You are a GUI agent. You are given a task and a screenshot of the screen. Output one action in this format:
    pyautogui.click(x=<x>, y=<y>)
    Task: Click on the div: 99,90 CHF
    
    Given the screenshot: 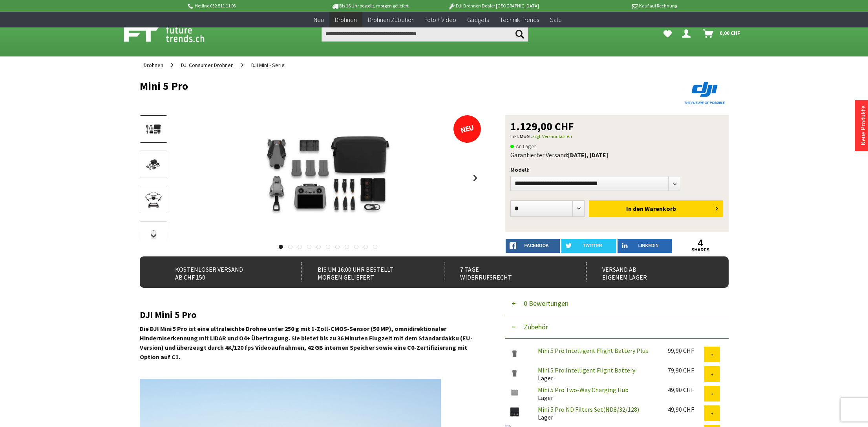 What is the action you would take?
    pyautogui.click(x=685, y=351)
    